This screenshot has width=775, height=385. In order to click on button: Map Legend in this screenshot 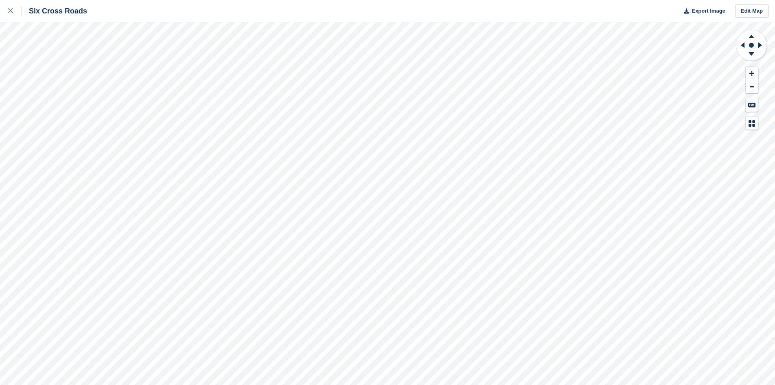, I will do `click(752, 123)`.